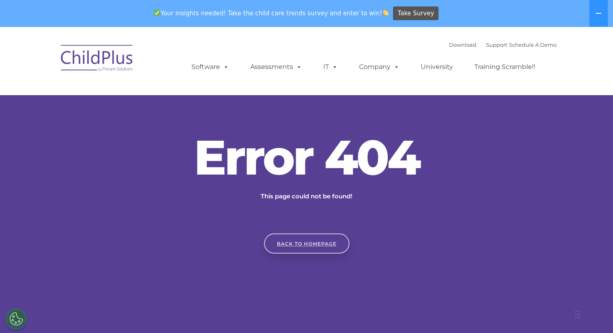 The image size is (613, 333). I want to click on a: Software, so click(210, 67).